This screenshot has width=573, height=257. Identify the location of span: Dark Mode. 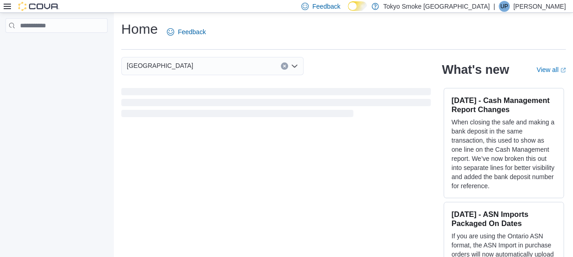
(348, 11).